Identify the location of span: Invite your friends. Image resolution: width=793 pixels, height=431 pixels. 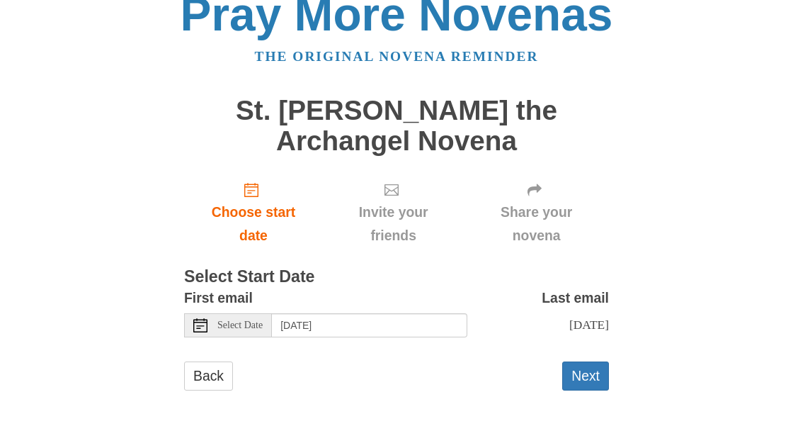
(393, 224).